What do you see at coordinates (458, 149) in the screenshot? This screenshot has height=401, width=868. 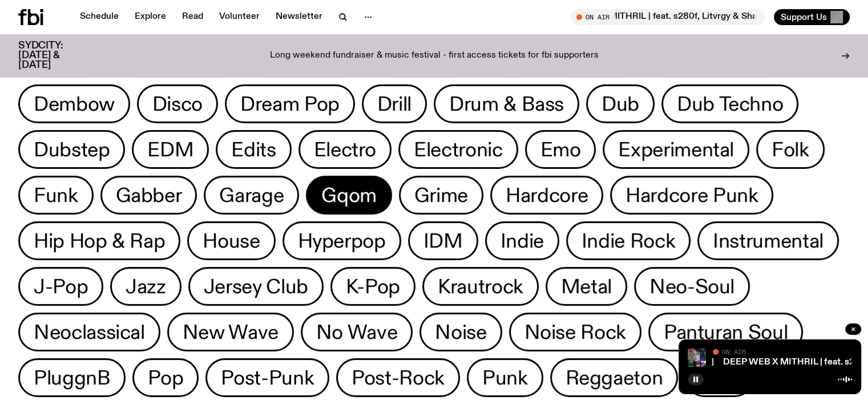 I see `button: Electronic` at bounding box center [458, 149].